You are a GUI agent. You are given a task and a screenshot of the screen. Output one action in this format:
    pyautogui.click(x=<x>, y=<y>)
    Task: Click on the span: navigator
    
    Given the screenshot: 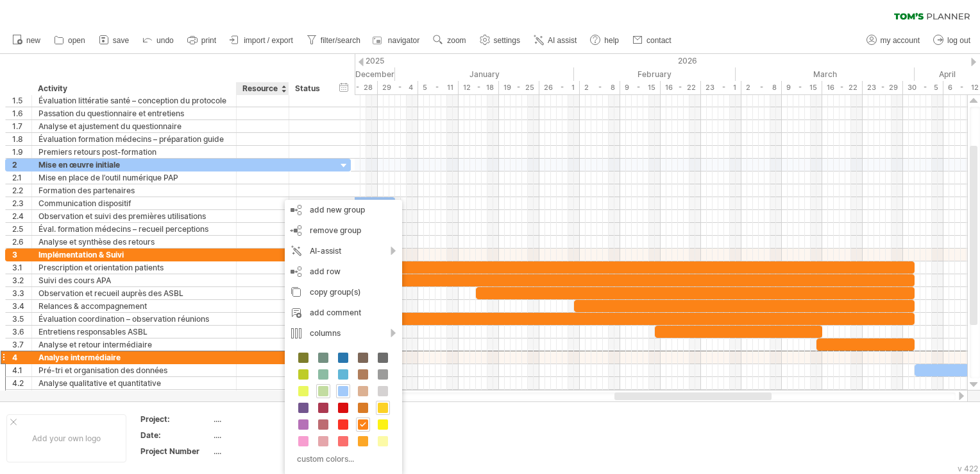 What is the action you would take?
    pyautogui.click(x=404, y=40)
    